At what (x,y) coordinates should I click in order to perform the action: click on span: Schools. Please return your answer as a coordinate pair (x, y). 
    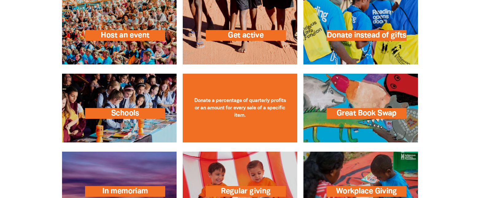
    Looking at the image, I should click on (125, 113).